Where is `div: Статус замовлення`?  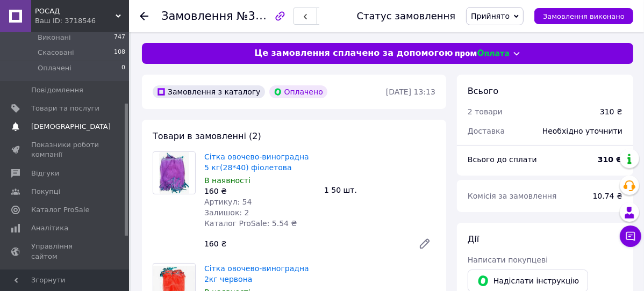
div: Статус замовлення is located at coordinates (406, 16).